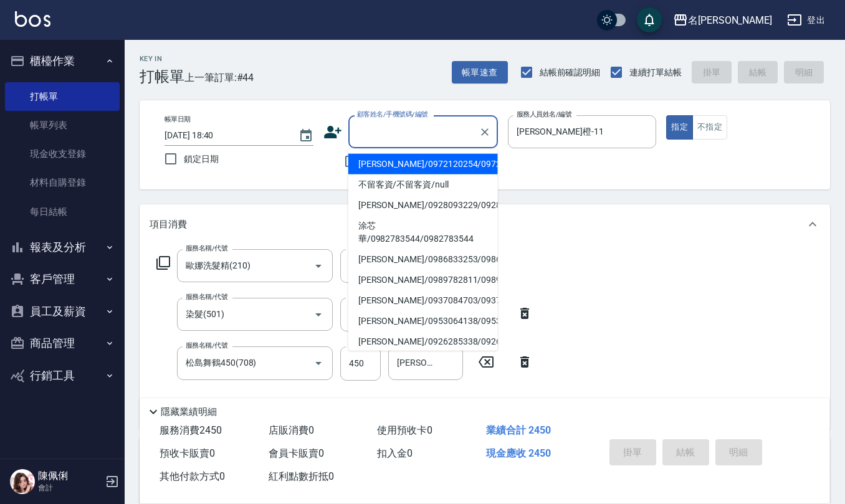 The image size is (845, 504). I want to click on img: Logo, so click(33, 19).